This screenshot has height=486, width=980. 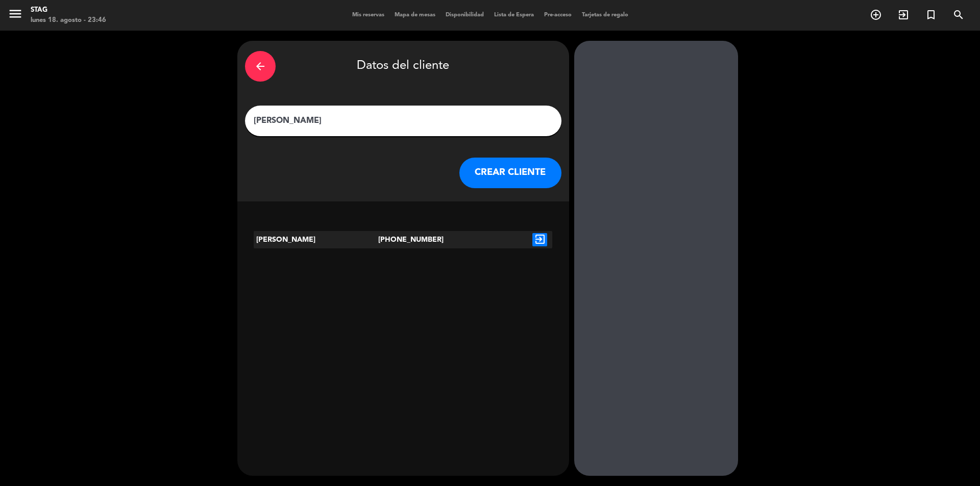 What do you see at coordinates (931, 15) in the screenshot?
I see `i: turned_in_not` at bounding box center [931, 15].